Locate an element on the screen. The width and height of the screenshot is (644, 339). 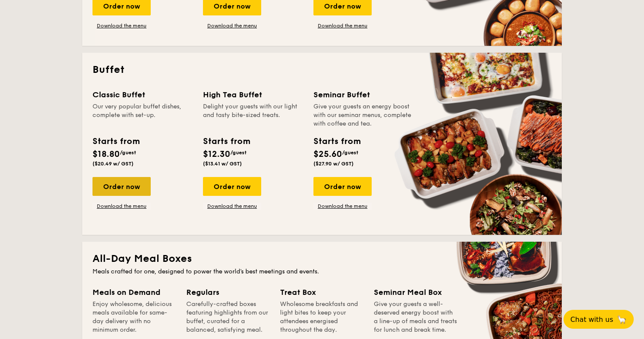
span: $18.80 is located at coordinates (106, 154).